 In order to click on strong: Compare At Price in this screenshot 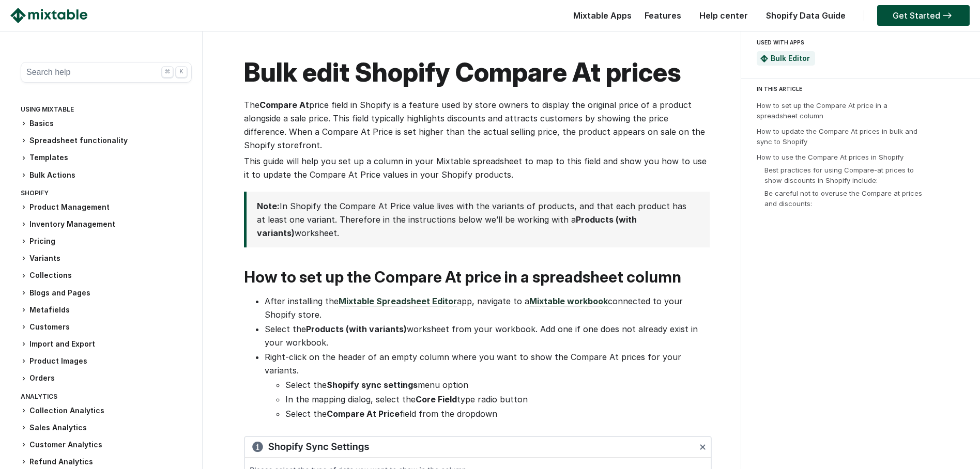, I will do `click(363, 413)`.